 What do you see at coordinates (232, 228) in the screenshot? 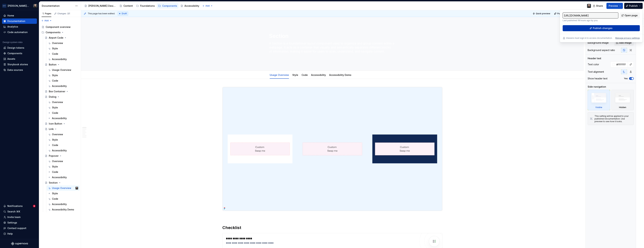
I see `strong: Checklist` at bounding box center [232, 228].